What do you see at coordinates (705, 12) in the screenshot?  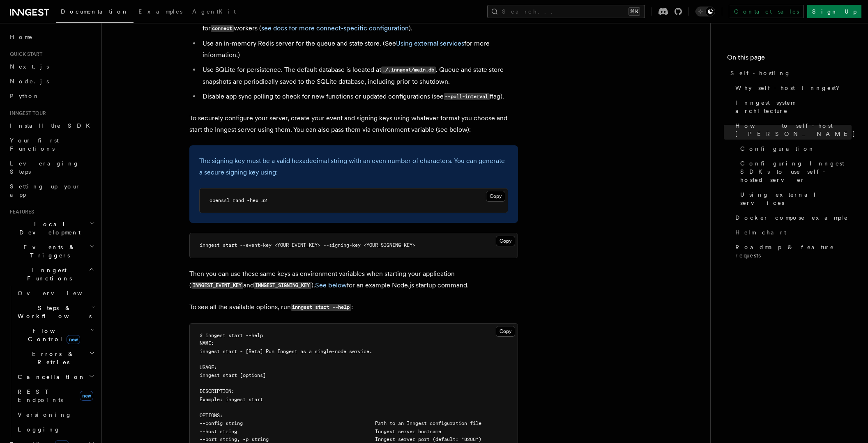 I see `button: Toggle dark mode` at bounding box center [705, 12].